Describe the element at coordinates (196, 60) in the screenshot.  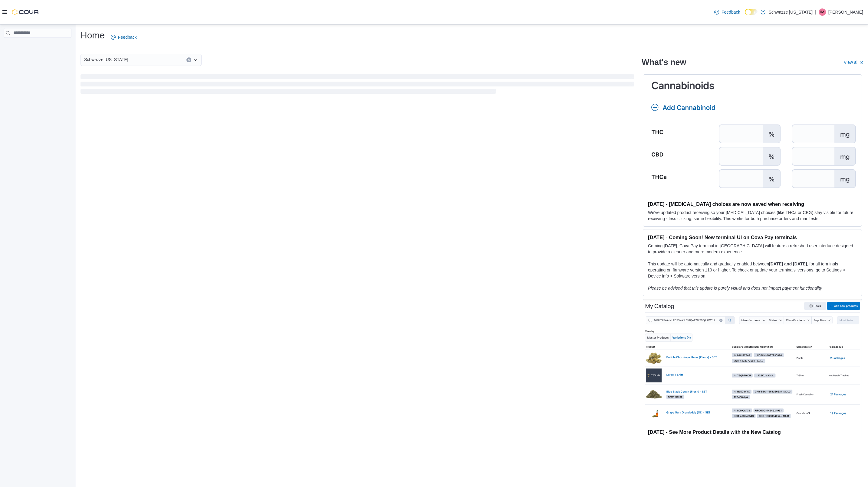
I see `button: Open list of options` at that location.